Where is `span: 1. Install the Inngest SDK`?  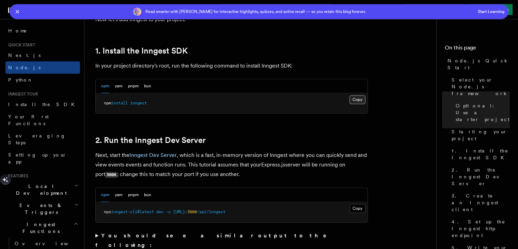 span: 1. Install the Inngest SDK is located at coordinates (481, 154).